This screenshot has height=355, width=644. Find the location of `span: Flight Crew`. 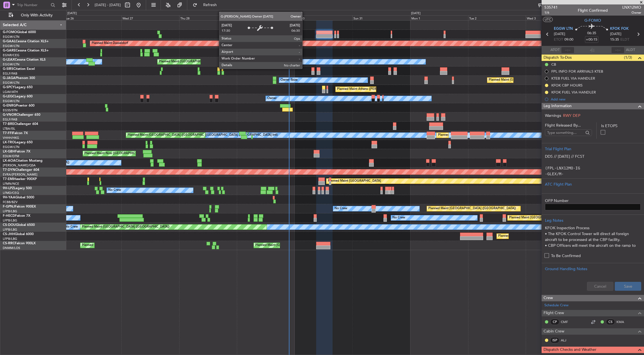

span: Flight Crew is located at coordinates (554, 313).